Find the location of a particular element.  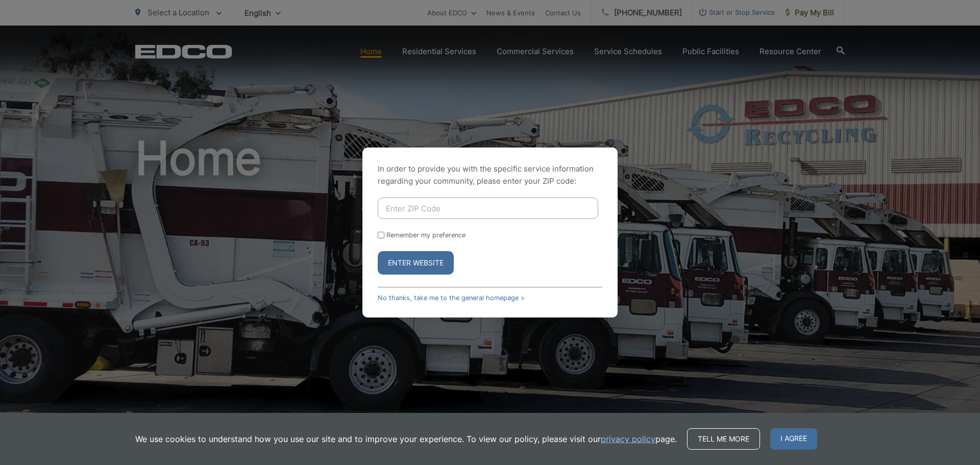

a: No thanks, take me to the general homepage > is located at coordinates (451, 298).